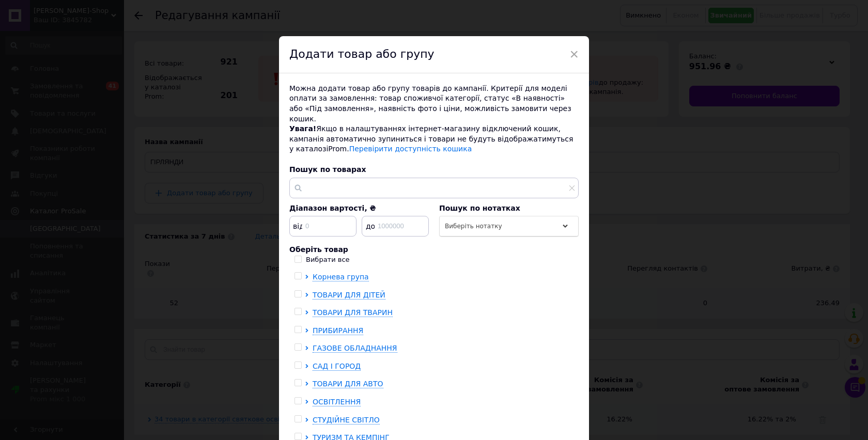 The width and height of the screenshot is (868, 440). I want to click on span: Пошук по товарах, so click(328, 169).